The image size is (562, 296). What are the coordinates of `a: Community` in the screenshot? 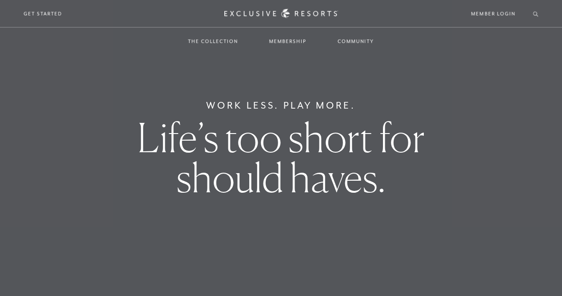 It's located at (356, 41).